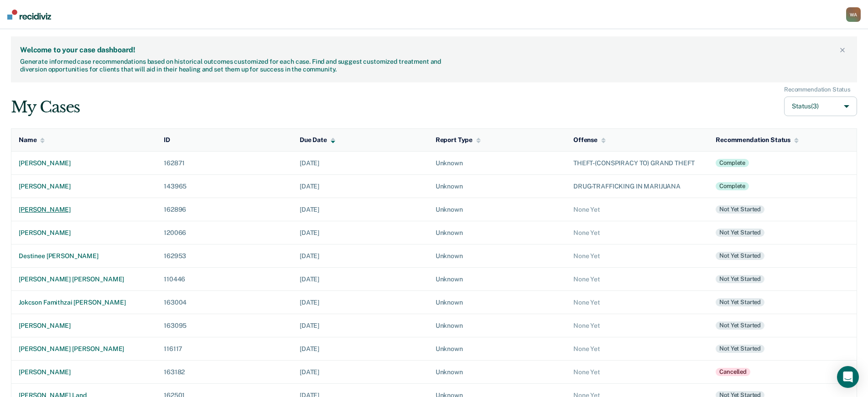  I want to click on td: 116117, so click(224, 349).